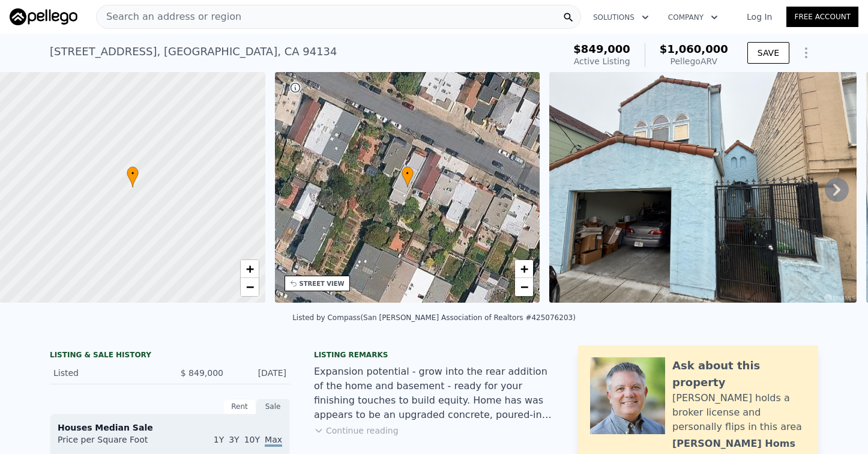 The height and width of the screenshot is (454, 868). What do you see at coordinates (806, 53) in the screenshot?
I see `button: Show Options` at bounding box center [806, 53].